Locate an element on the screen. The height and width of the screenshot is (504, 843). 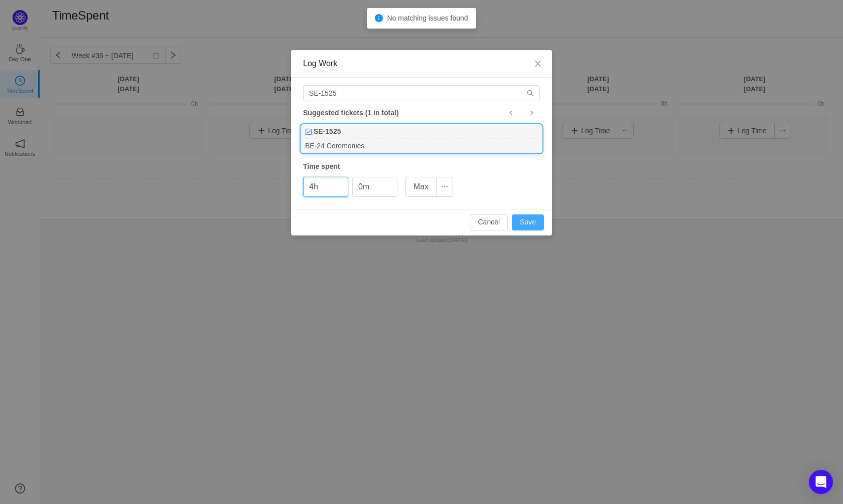
i: icon: info-circle is located at coordinates (378, 18).